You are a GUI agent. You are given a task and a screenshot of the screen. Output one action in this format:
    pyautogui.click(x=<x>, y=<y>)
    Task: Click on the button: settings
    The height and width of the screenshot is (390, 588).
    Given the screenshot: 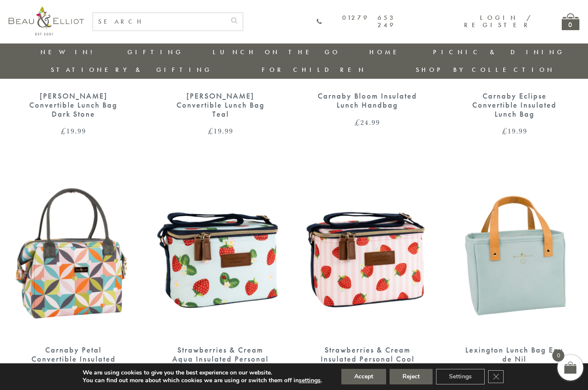 What is the action you would take?
    pyautogui.click(x=310, y=381)
    